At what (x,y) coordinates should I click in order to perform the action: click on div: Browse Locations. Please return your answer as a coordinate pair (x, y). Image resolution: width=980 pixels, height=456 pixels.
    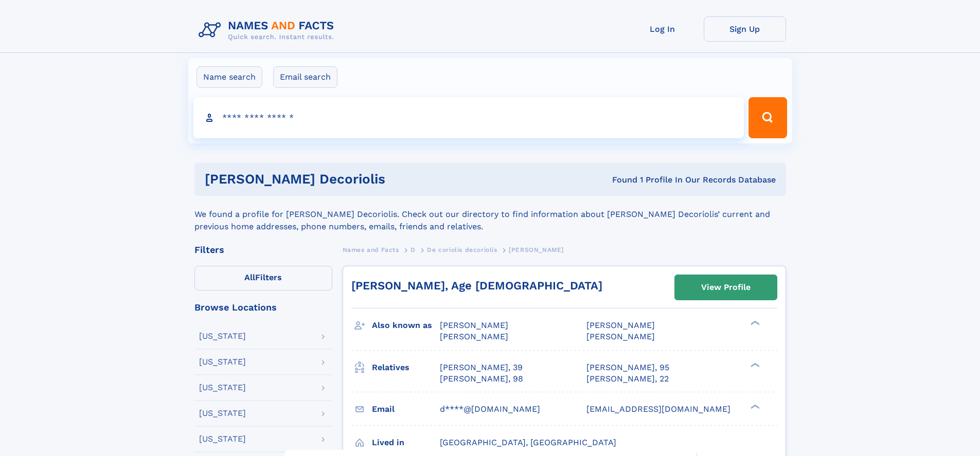
    Looking at the image, I should click on (263, 308).